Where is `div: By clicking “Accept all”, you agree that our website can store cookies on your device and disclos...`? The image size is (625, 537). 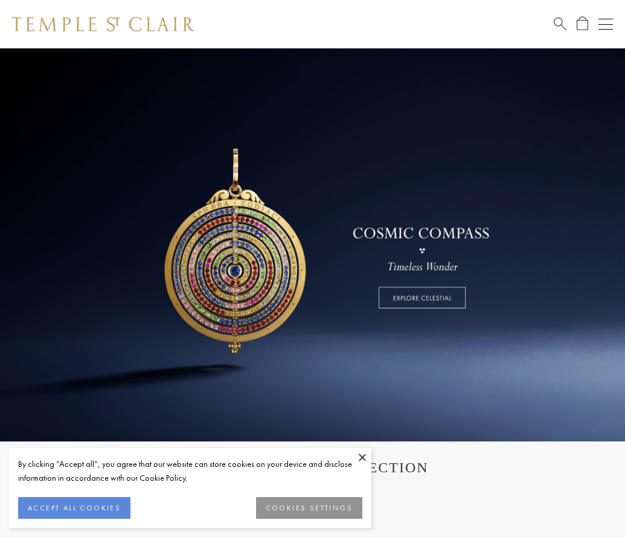
div: By clicking “Accept all”, you agree that our website can store cookies on your device and disclos... is located at coordinates (190, 471).